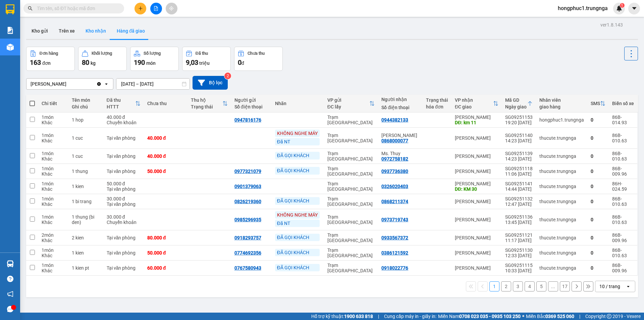 This screenshot has width=644, height=320. Describe the element at coordinates (297, 155) in the screenshot. I see `div: ĐÃ GỌI KHÁCH` at that location.